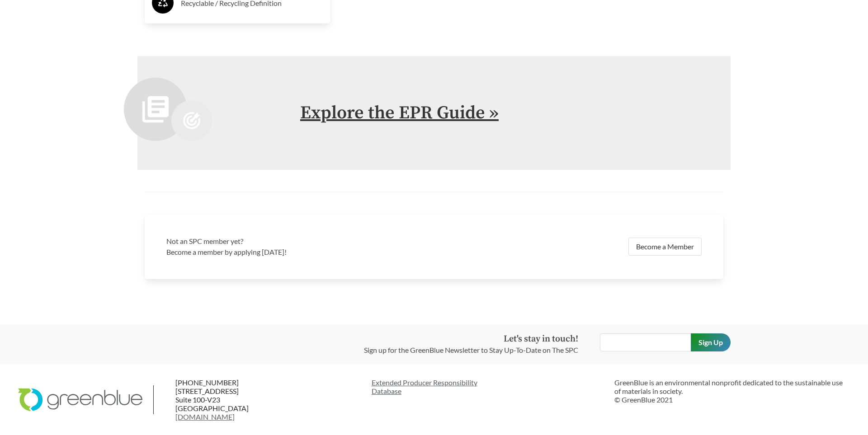  I want to click on h3: Not an SPC member yet?, so click(298, 241).